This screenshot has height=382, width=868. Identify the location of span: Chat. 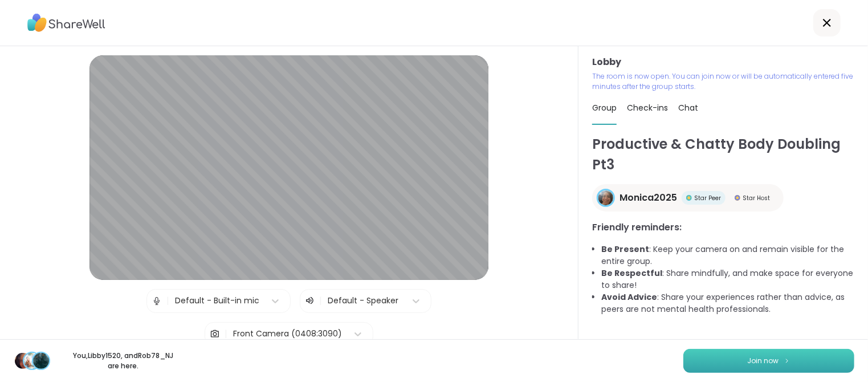
(688, 108).